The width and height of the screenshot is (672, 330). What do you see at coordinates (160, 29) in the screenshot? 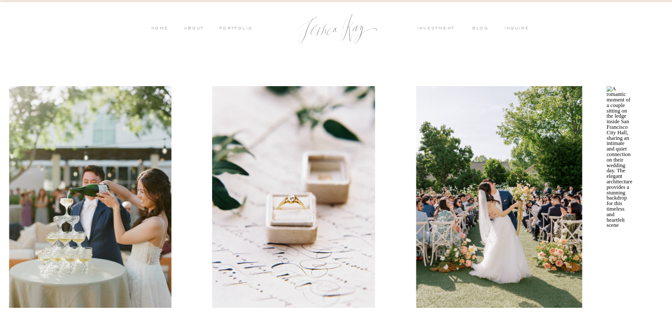
I see `a: HOME` at bounding box center [160, 29].